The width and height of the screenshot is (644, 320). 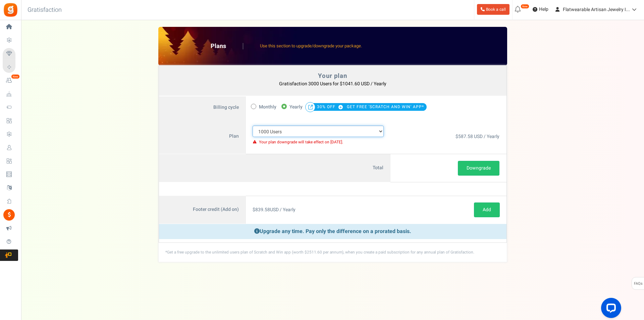 What do you see at coordinates (493, 9) in the screenshot?
I see `a: Book a call` at bounding box center [493, 9].